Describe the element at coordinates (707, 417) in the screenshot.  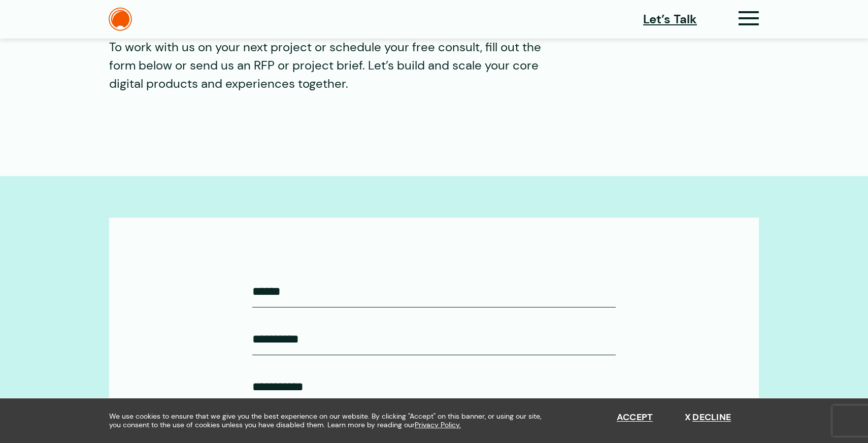
I see `button: Decline` at that location.